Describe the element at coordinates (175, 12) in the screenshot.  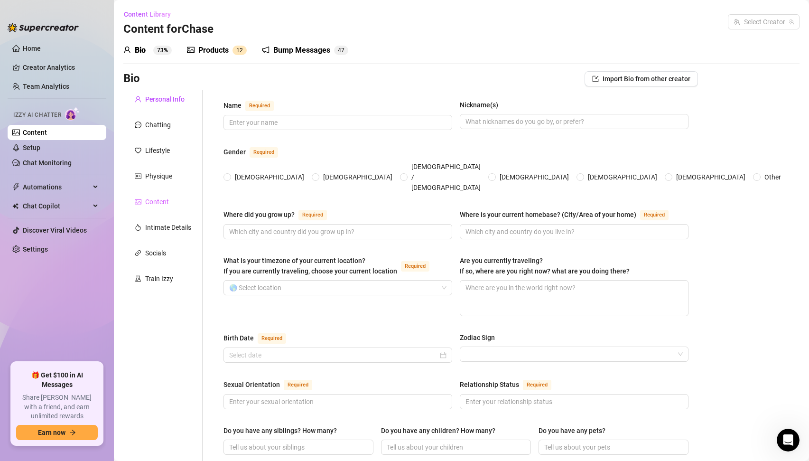
I see `div: Close` at that location.